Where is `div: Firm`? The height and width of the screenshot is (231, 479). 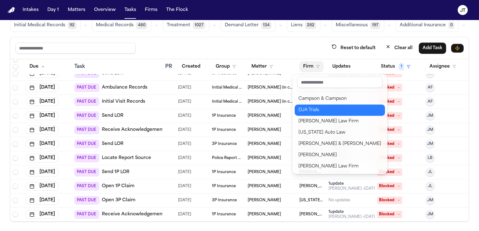
div: Firm is located at coordinates (340, 124).